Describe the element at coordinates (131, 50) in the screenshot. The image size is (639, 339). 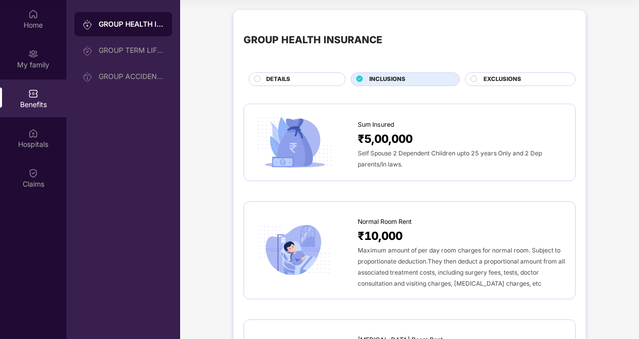
I see `div: GROUP TERM LIFE INSURANCE` at that location.